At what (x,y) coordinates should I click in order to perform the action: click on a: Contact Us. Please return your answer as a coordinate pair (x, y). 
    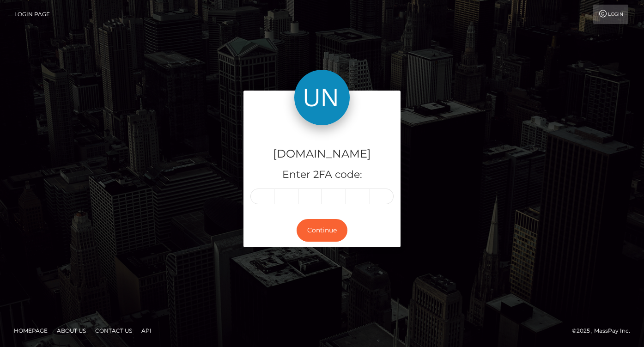
    Looking at the image, I should click on (114, 331).